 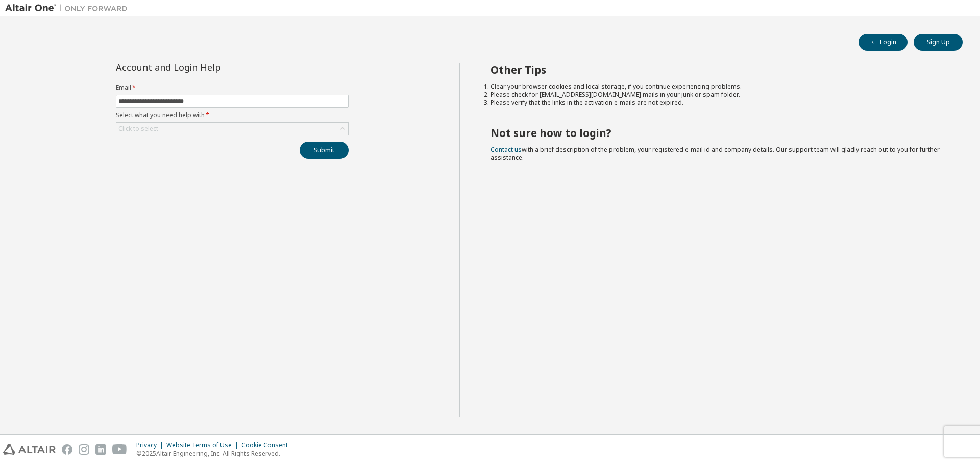 What do you see at coordinates (84, 450) in the screenshot?
I see `img: instagram.svg` at bounding box center [84, 450].